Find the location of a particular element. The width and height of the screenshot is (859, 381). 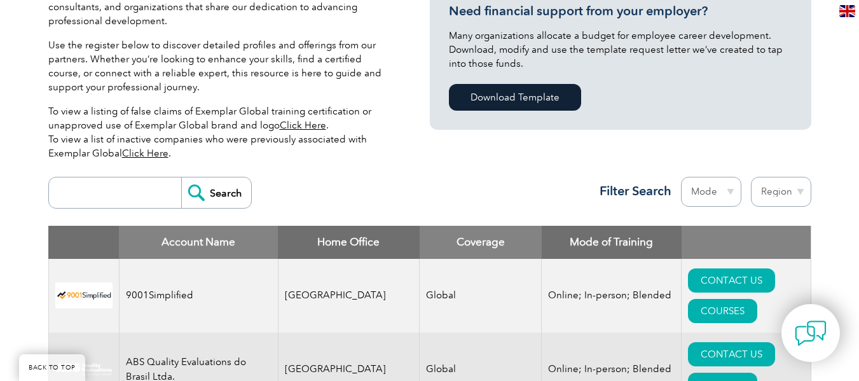

td: Global is located at coordinates (481, 296).